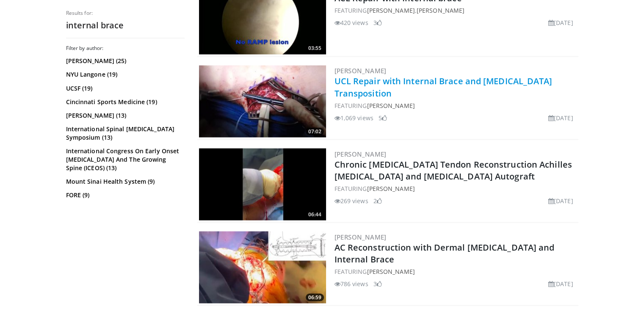 Image resolution: width=644 pixels, height=309 pixels. What do you see at coordinates (352, 22) in the screenshot?
I see `li: 420 views` at bounding box center [352, 22].